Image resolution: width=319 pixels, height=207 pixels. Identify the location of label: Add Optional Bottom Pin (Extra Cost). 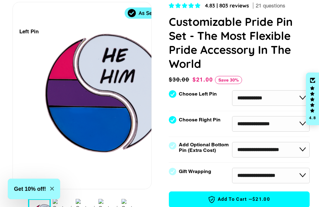
(205, 148).